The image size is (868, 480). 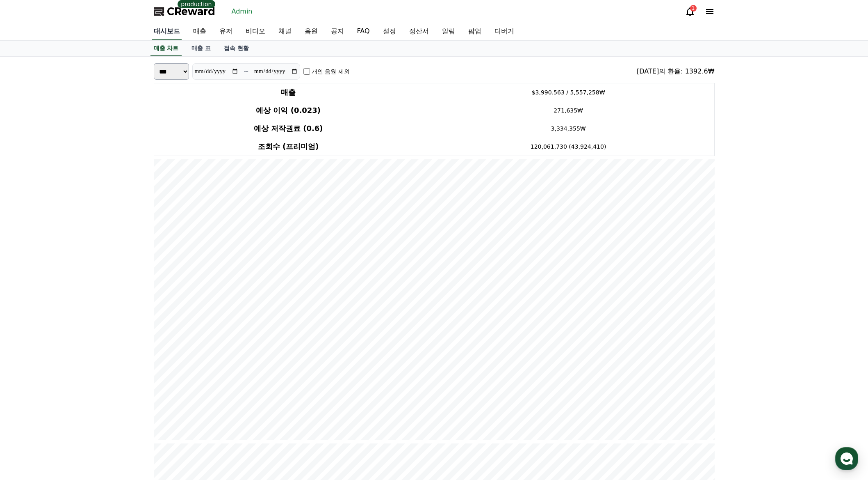 I want to click on a: Admin, so click(x=242, y=11).